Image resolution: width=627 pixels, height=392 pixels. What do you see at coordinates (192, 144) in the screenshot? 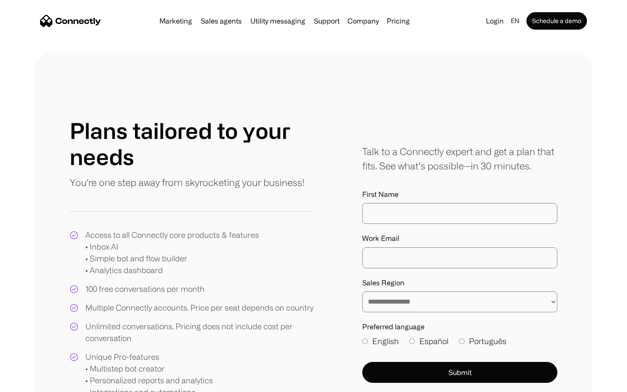
I see `h1: Plans tailored to your needs` at bounding box center [192, 144].